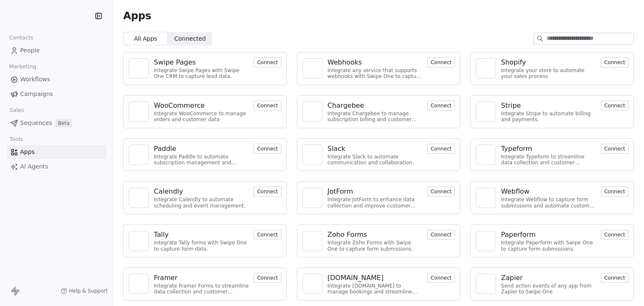  Describe the element at coordinates (375, 74) in the screenshot. I see `div: Integrate any service that supports webhooks with Swipe One to capture and automate data workflows.` at that location.